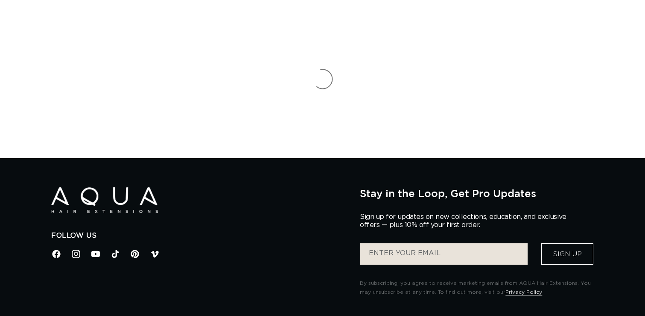 The width and height of the screenshot is (645, 316). What do you see at coordinates (105, 200) in the screenshot?
I see `img: Aqua Hair Extensions` at bounding box center [105, 200].